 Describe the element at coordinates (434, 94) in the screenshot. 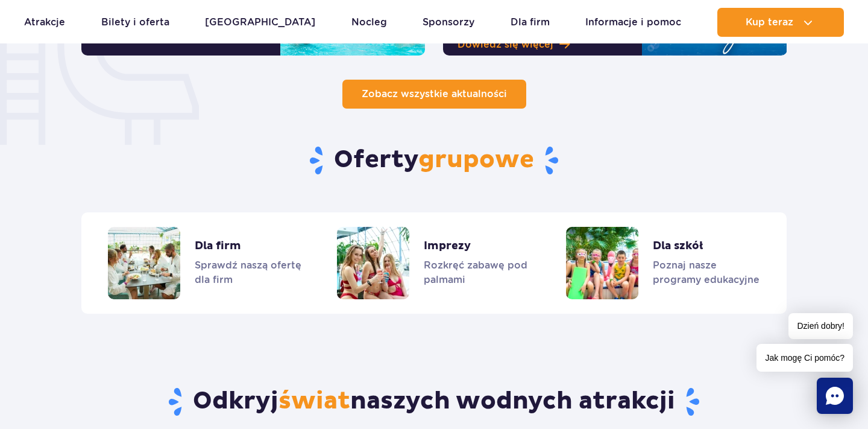

I see `a: Zobacz wszystkie aktualności` at that location.